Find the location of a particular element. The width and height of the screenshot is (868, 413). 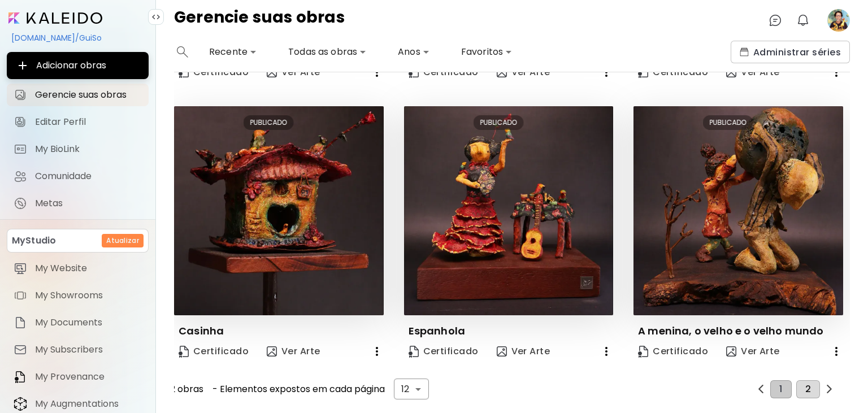

span: My Provenance is located at coordinates (88, 377).